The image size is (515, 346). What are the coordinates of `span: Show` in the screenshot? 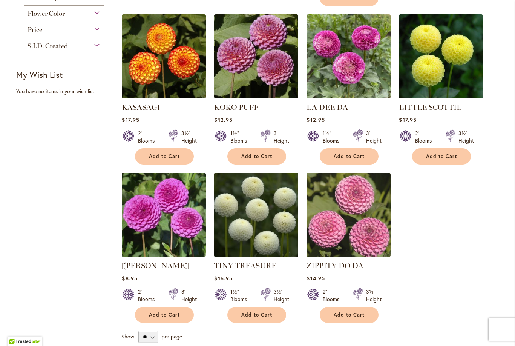 It's located at (128, 336).